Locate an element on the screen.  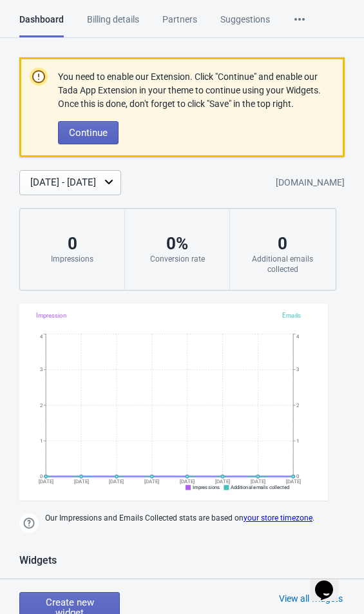
a: your store timezone is located at coordinates (277, 519).